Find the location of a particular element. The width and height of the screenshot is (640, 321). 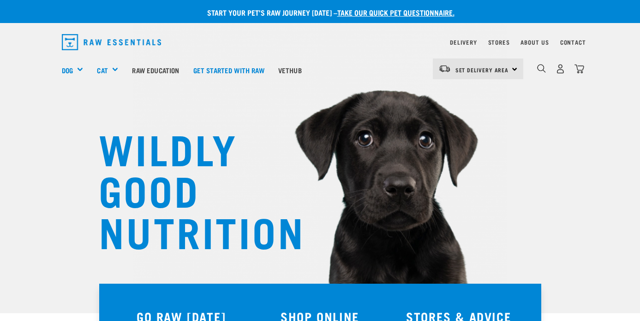

a: Vethub is located at coordinates (290, 70).